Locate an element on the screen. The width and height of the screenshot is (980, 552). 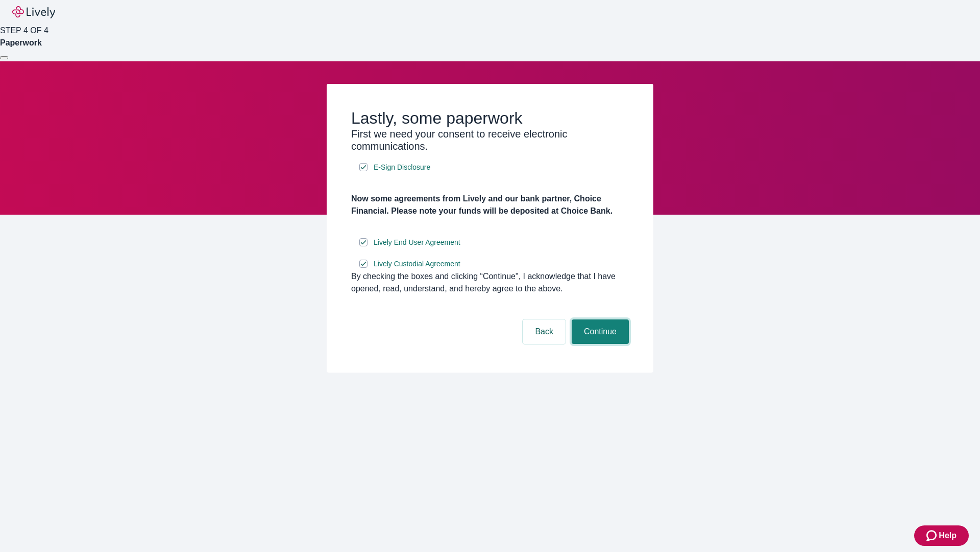
span: Help is located at coordinates (948, 535).